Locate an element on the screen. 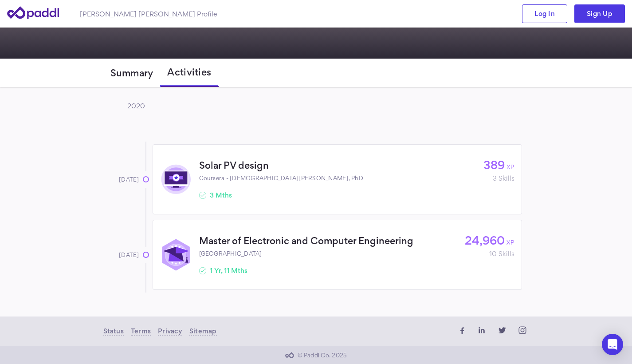 Image resolution: width=632 pixels, height=364 pixels. div: twitter is located at coordinates (502, 331).